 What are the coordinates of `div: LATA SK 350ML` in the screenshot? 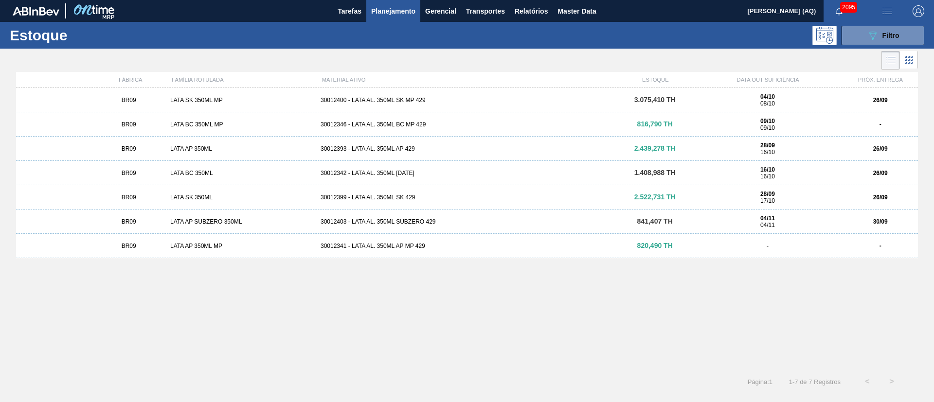 It's located at (241, 198).